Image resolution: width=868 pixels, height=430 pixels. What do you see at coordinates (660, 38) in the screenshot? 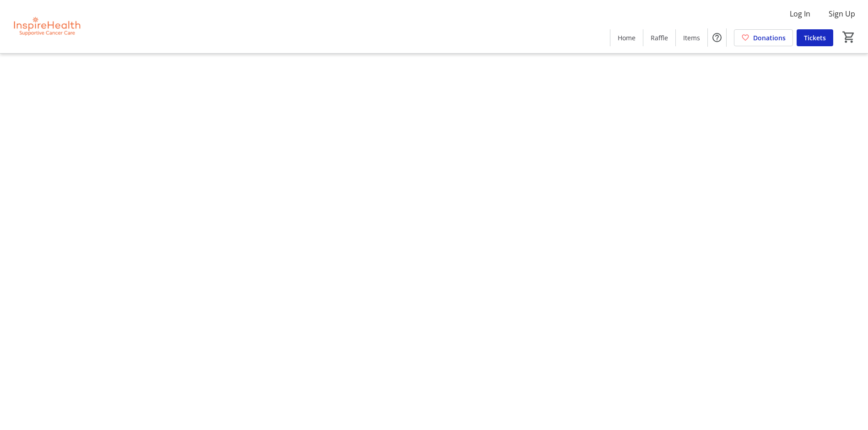
I see `span: Raffle` at bounding box center [660, 38].